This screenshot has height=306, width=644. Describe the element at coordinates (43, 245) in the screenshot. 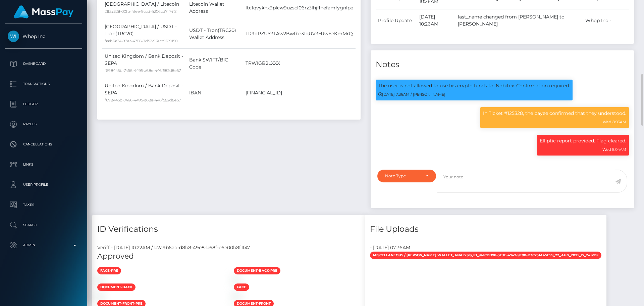

I see `a: Admin` at that location.